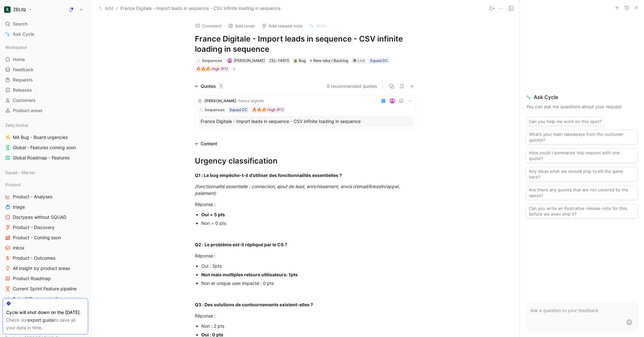  I want to click on span: Feedback, so click(23, 69).